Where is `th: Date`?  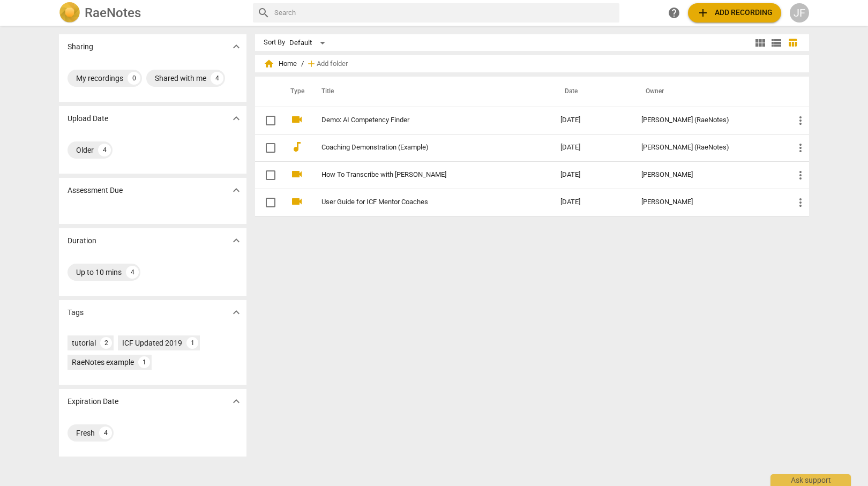
th: Date is located at coordinates (592, 91).